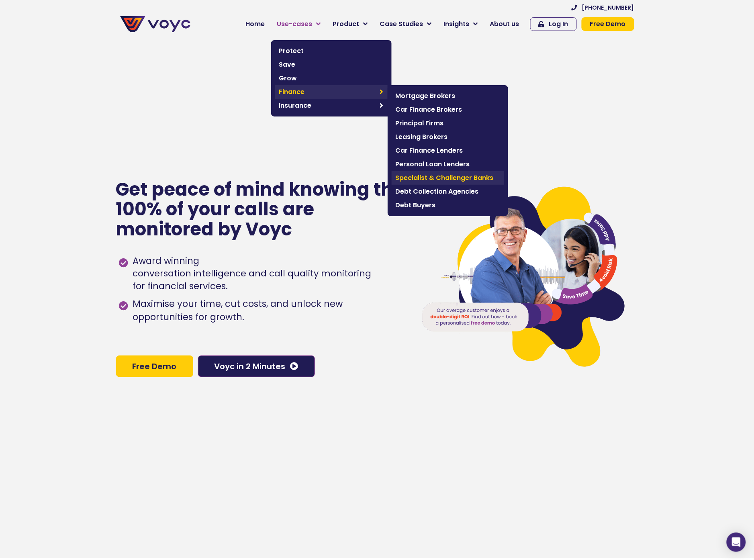 This screenshot has height=560, width=754. I want to click on span: About us, so click(505, 24).